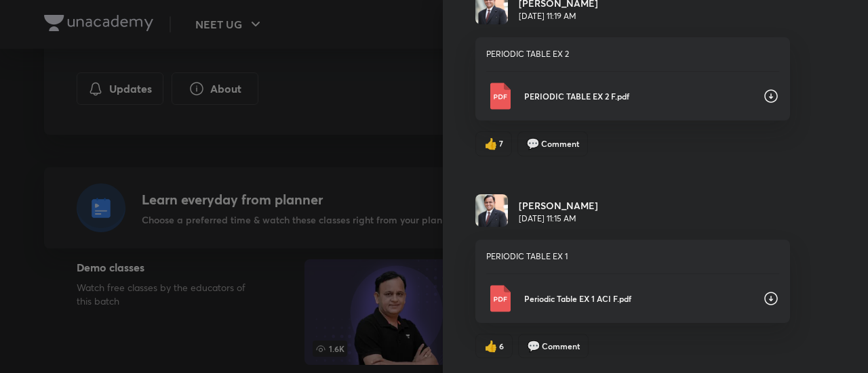 This screenshot has width=868, height=373. Describe the element at coordinates (492, 210) in the screenshot. I see `img: Avatar` at that location.